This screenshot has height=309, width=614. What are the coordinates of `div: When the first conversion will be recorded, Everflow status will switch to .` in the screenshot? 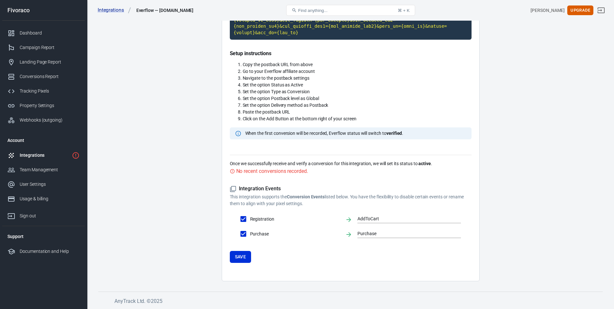 It's located at (324, 133).